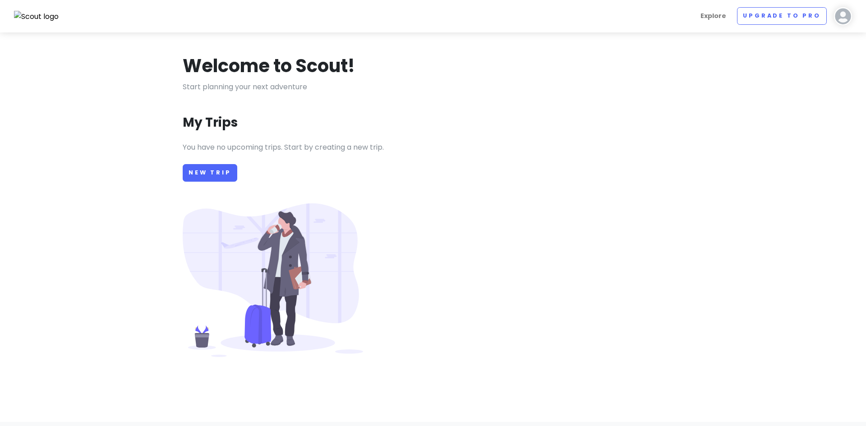  Describe the element at coordinates (37, 17) in the screenshot. I see `img: Scout logo` at that location.